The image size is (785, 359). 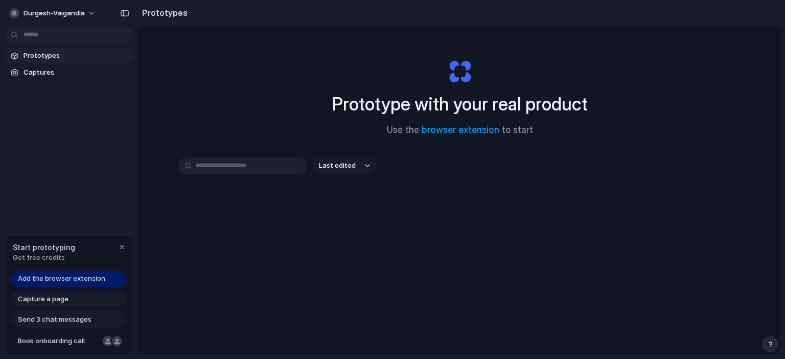 I want to click on span: durgesh-vaigandla, so click(x=54, y=13).